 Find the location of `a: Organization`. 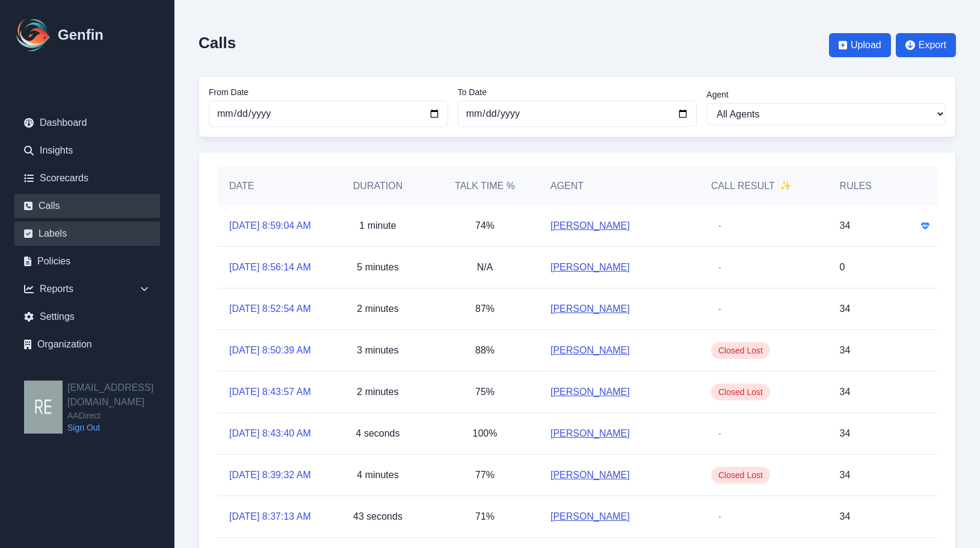

a: Organization is located at coordinates (87, 344).